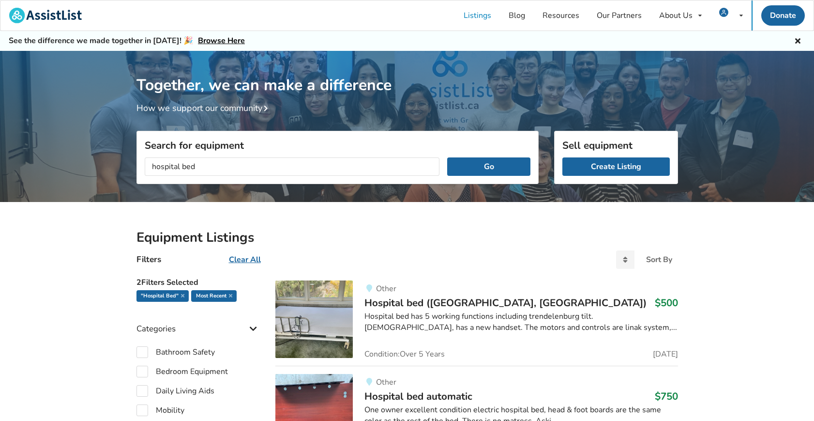  What do you see at coordinates (488, 166) in the screenshot?
I see `button: Go` at bounding box center [488, 166].